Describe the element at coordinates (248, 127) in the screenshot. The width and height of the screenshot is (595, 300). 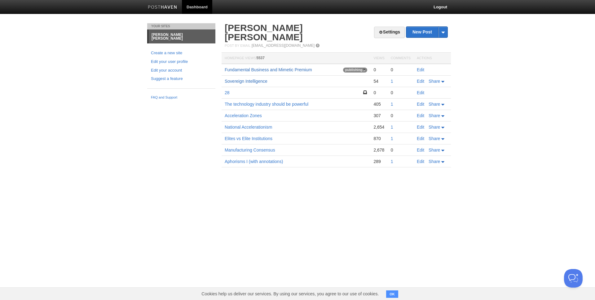
I see `a: National Accelerationism` at that location.